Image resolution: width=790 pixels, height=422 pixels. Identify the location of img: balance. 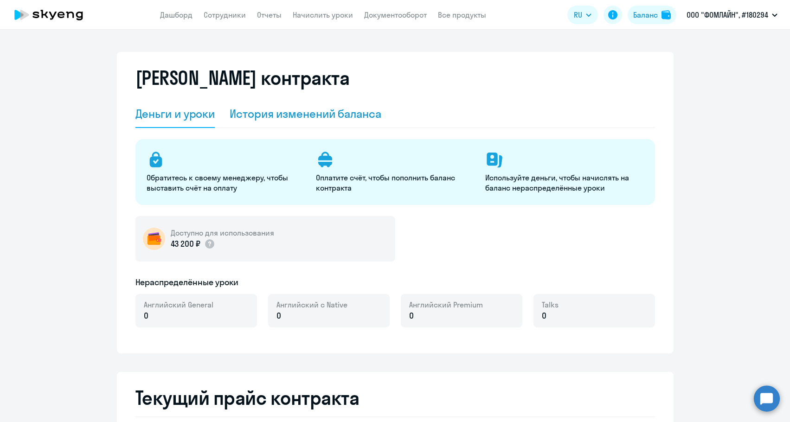
(666, 15).